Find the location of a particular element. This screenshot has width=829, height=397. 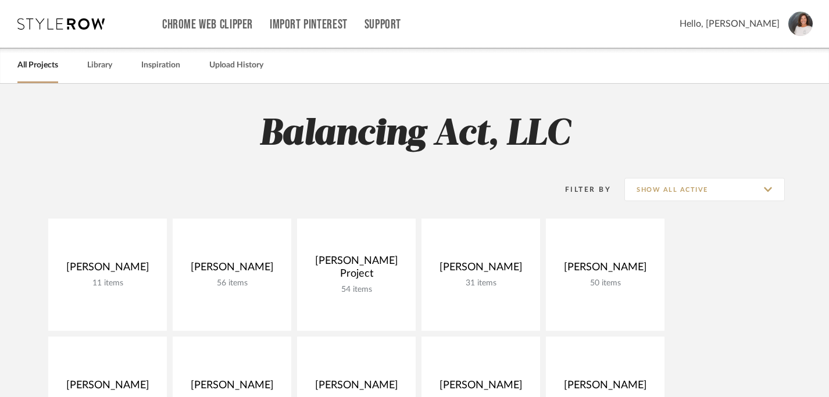

div: 11 items is located at coordinates (108, 283).